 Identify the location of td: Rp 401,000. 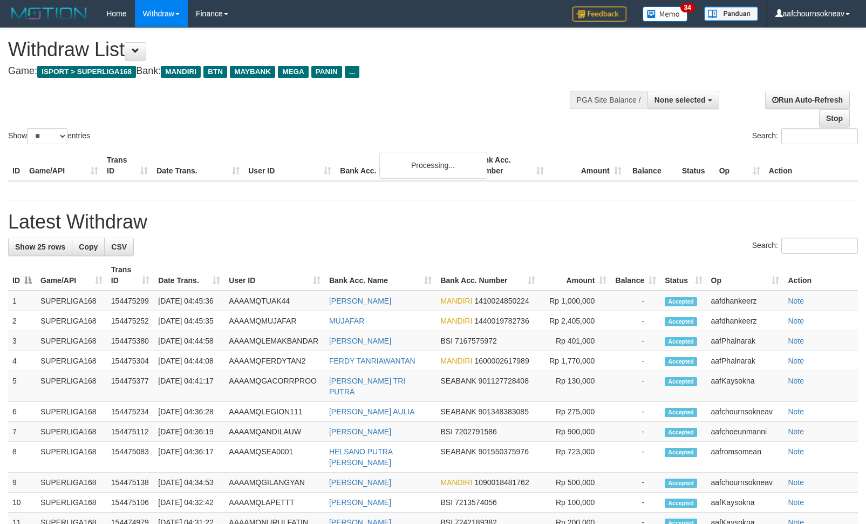
(575, 341).